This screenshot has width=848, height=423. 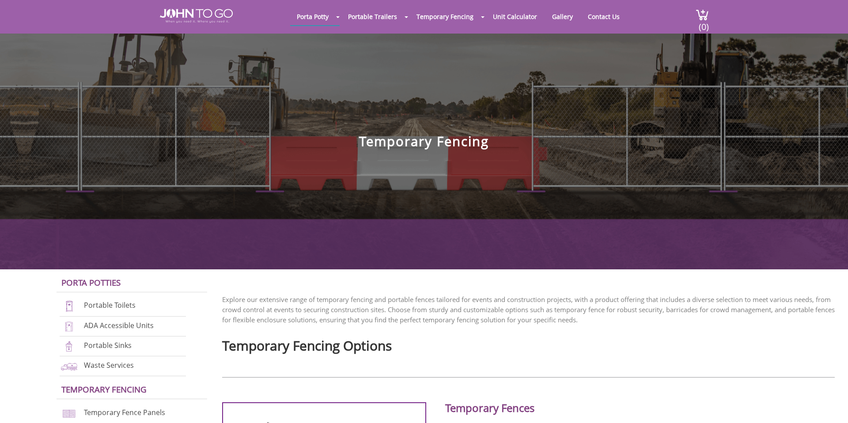 I want to click on img: cart a, so click(x=702, y=15).